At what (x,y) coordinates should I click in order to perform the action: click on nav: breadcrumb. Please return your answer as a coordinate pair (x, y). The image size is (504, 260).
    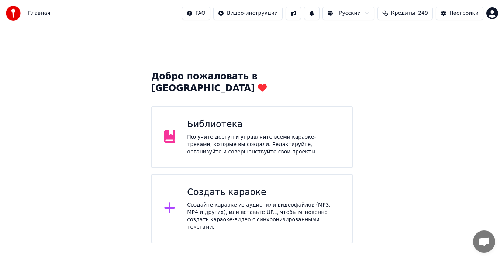
    Looking at the image, I should click on (39, 13).